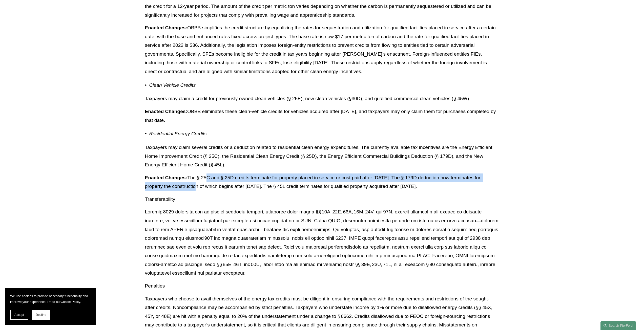 The image size is (644, 330). I want to click on button: Accept, so click(19, 315).